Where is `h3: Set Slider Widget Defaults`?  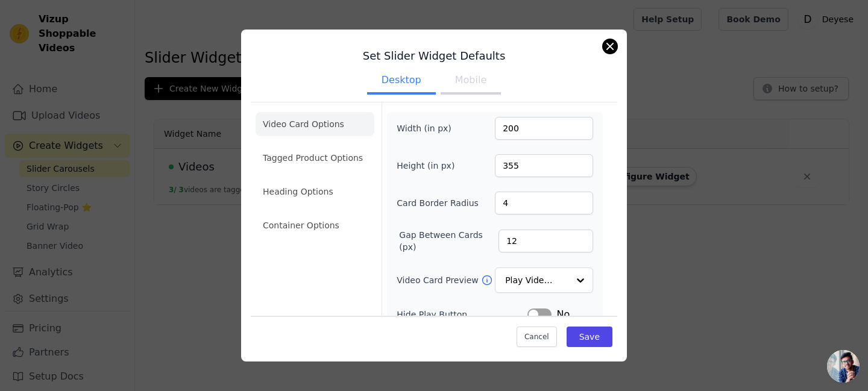 h3: Set Slider Widget Defaults is located at coordinates (434, 56).